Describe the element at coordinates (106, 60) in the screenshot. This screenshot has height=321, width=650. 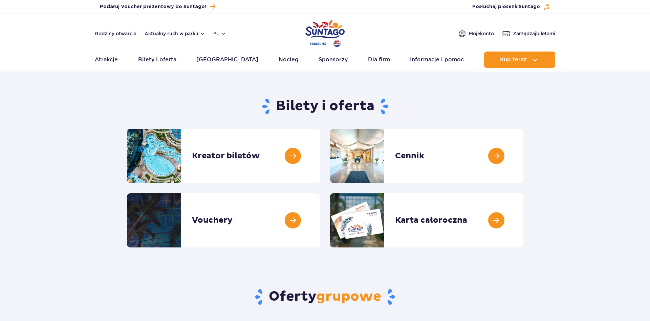
I see `a: Atrakcje` at that location.